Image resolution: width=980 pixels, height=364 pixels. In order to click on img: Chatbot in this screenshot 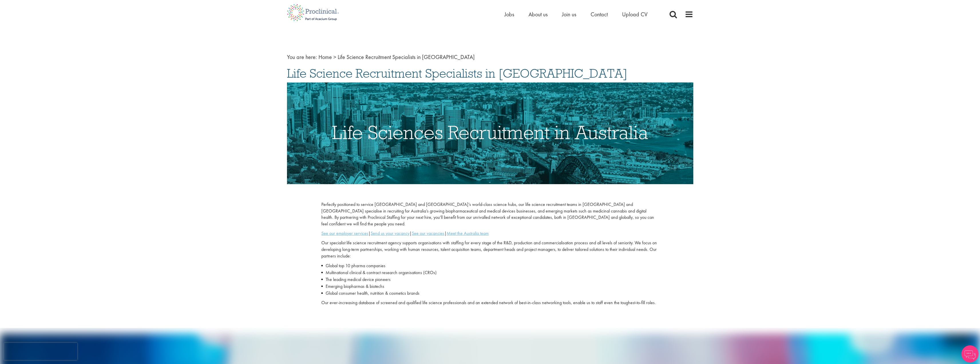, I will do `click(970, 354)`.